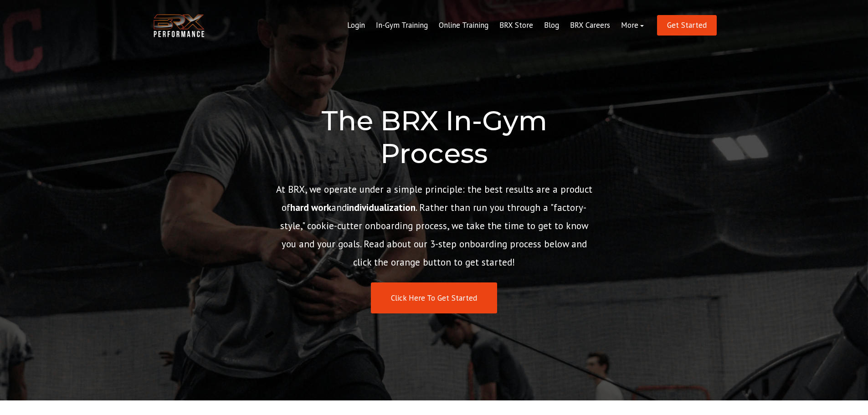 Image resolution: width=868 pixels, height=415 pixels. I want to click on a: BRX Store, so click(516, 25).